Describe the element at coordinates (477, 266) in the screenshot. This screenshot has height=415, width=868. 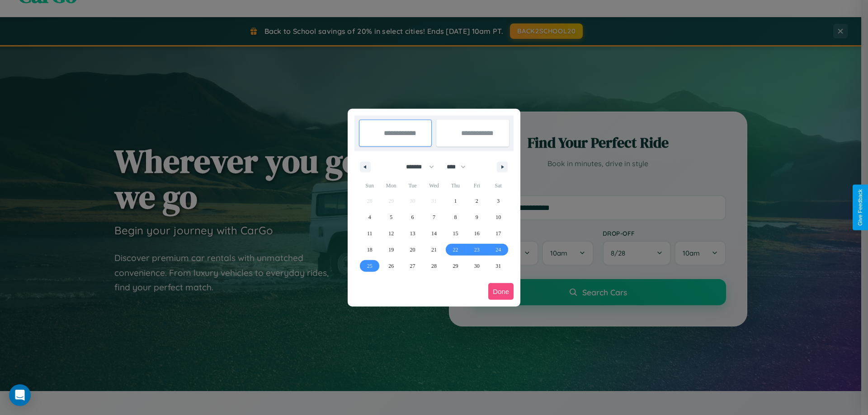
I see `button: 30` at that location.